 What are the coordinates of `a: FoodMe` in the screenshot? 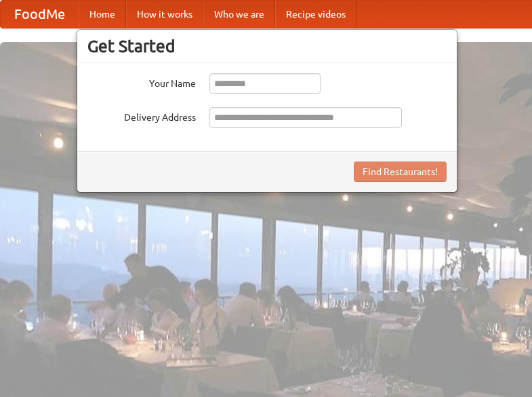 It's located at (39, 14).